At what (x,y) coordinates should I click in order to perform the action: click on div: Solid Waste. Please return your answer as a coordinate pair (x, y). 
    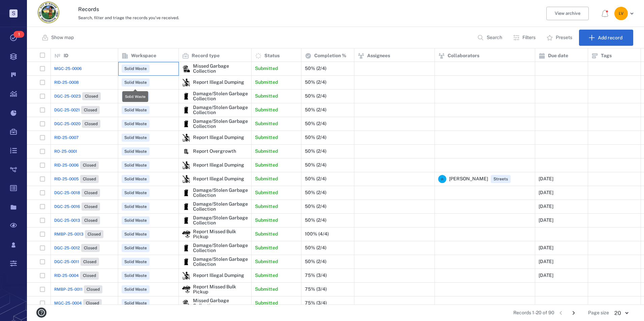
    Looking at the image, I should click on (135, 97).